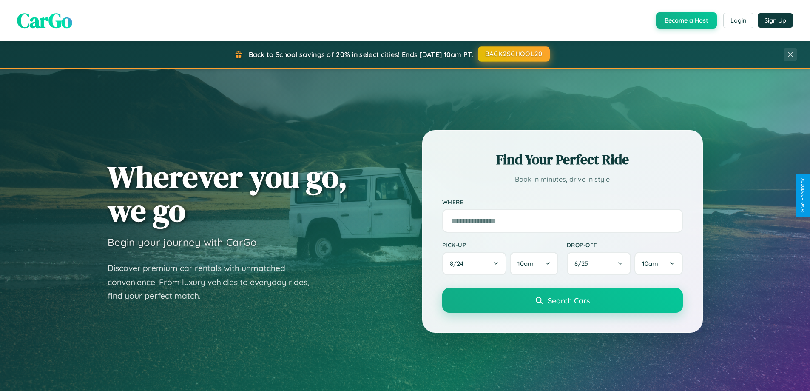 This screenshot has height=391, width=810. What do you see at coordinates (599, 263) in the screenshot?
I see `button: 8/25` at bounding box center [599, 263].